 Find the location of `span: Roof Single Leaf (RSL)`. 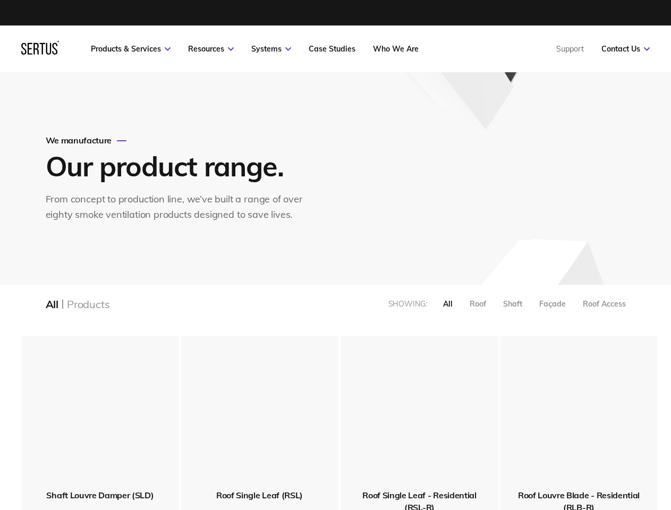

span: Roof Single Leaf (RSL) is located at coordinates (259, 495).